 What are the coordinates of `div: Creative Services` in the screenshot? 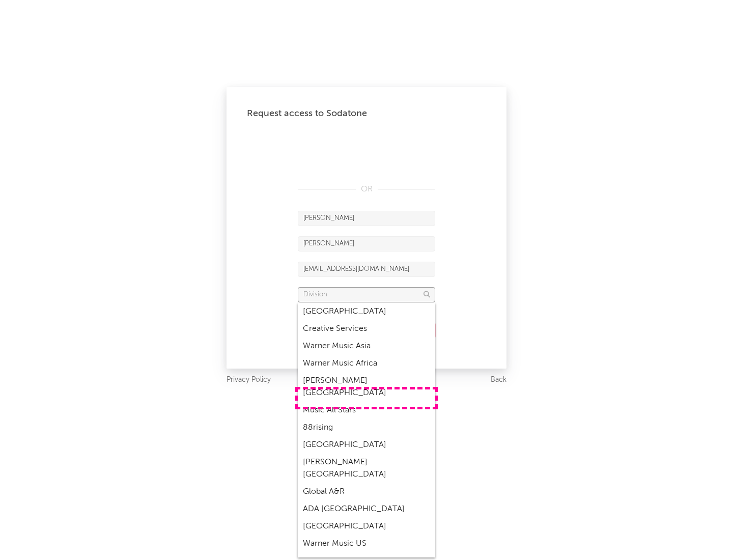 It's located at (366, 329).